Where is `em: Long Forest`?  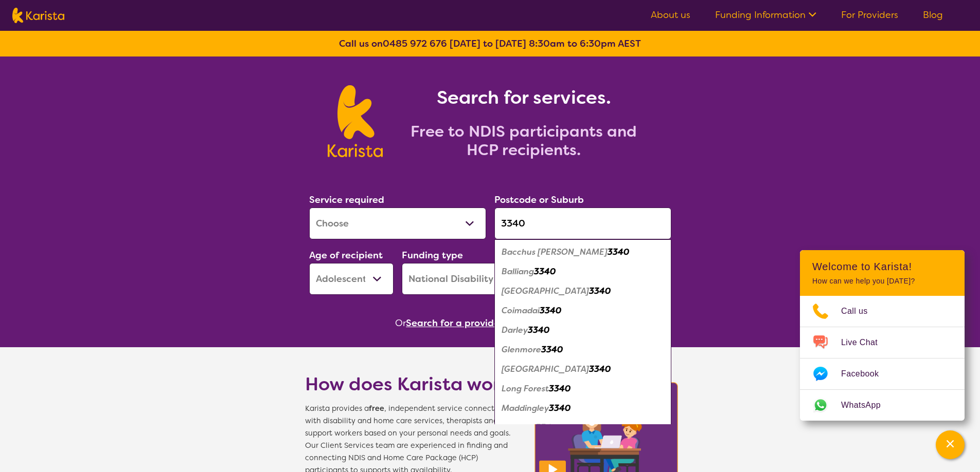 em: Long Forest is located at coordinates (525, 389).